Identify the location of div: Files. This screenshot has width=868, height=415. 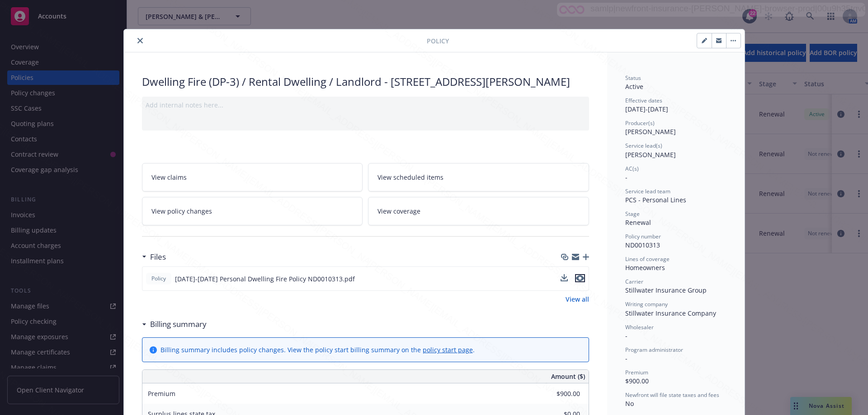
(153, 257).